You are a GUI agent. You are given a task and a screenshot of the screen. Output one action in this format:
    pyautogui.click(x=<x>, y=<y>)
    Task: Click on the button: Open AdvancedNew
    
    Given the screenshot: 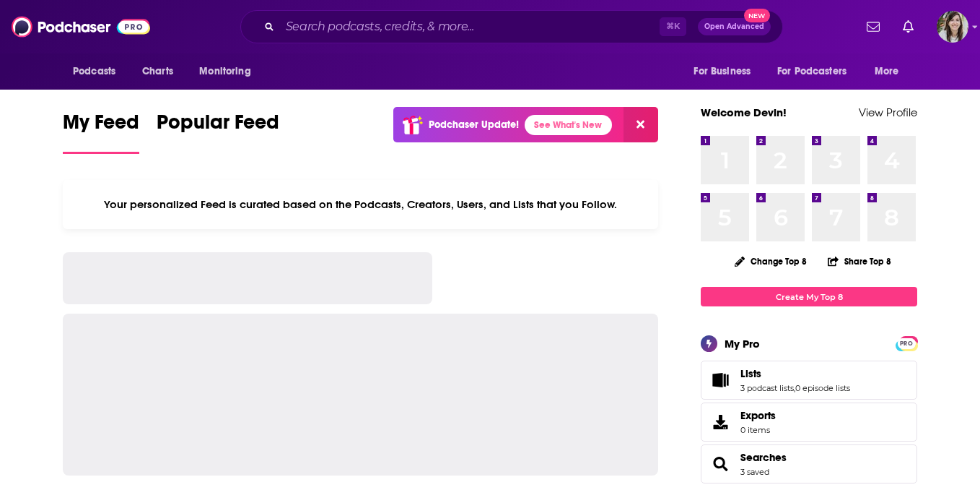 What is the action you would take?
    pyautogui.click(x=734, y=27)
    